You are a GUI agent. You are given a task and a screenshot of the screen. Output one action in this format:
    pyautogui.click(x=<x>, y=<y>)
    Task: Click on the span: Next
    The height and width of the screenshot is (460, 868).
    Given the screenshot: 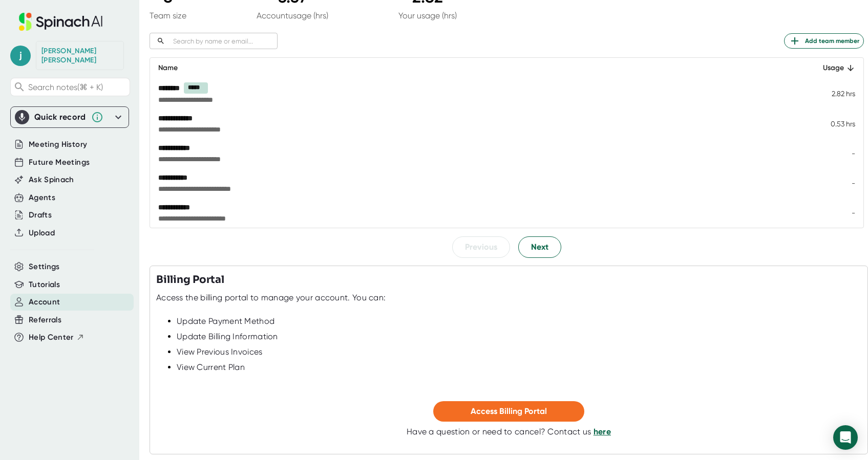 What is the action you would take?
    pyautogui.click(x=540, y=248)
    